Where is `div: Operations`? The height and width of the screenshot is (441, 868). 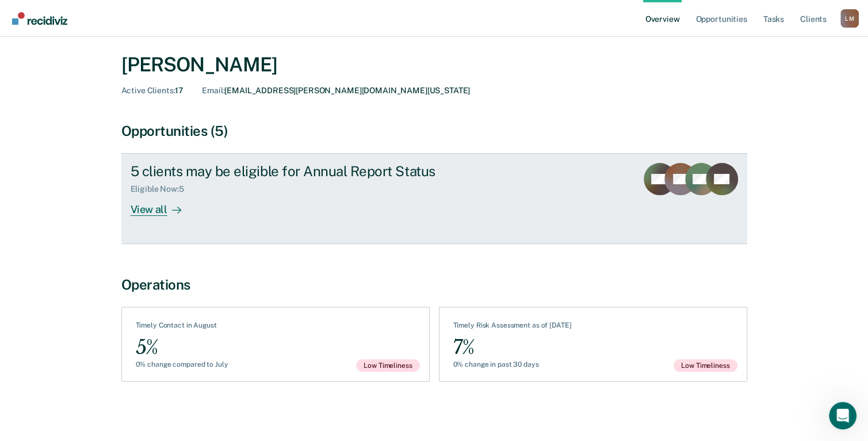
div: Operations is located at coordinates (434, 285).